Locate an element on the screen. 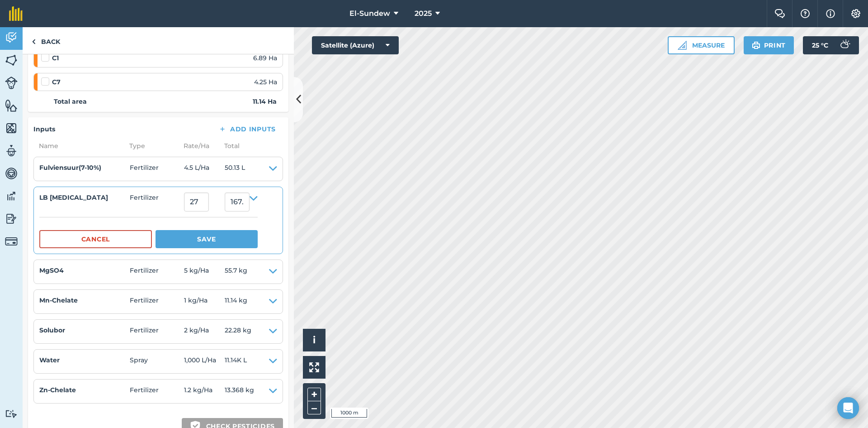 This screenshot has height=428, width=868. span: i is located at coordinates (314, 340).